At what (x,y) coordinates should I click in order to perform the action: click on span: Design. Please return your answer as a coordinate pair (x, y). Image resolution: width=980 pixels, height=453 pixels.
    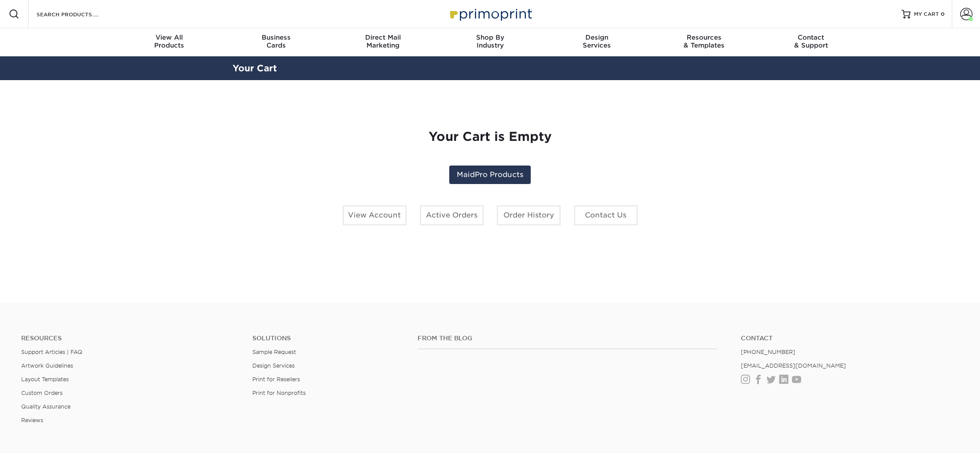
    Looking at the image, I should click on (597, 37).